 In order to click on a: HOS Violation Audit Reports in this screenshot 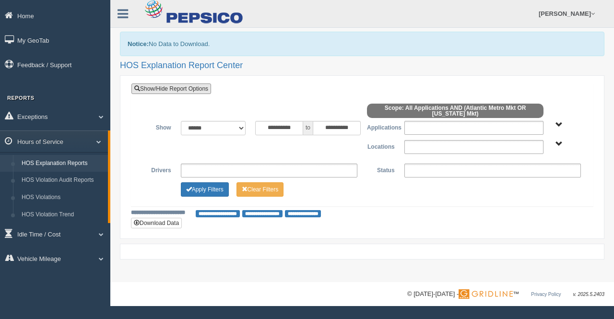, I will do `click(62, 181)`.